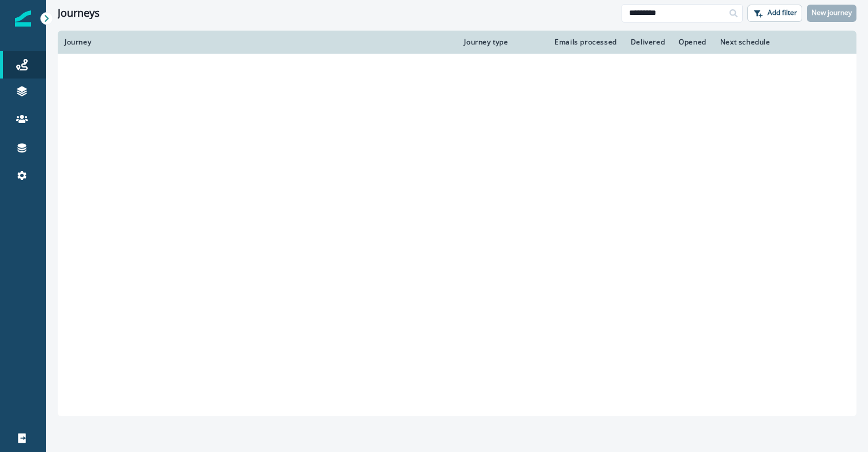 This screenshot has height=452, width=868. I want to click on div: Journey type, so click(500, 42).